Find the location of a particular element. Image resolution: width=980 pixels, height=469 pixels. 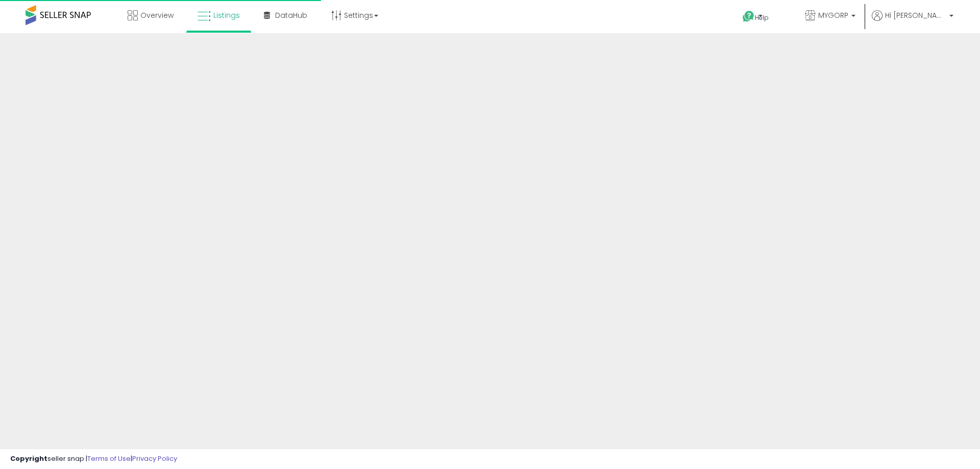

a: Help is located at coordinates (762, 18).